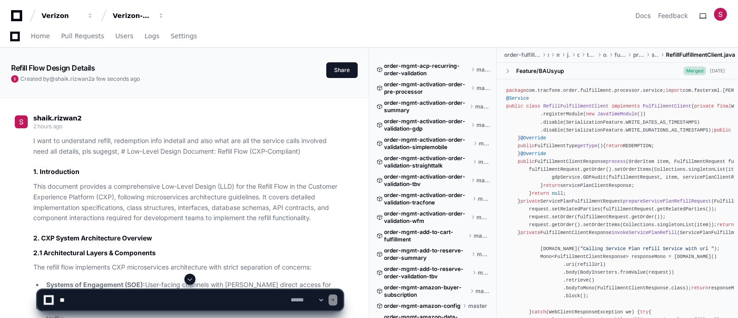  What do you see at coordinates (427, 144) in the screenshot?
I see `span: order-mgmt-activation-order-validation-simplemobile` at bounding box center [427, 144].